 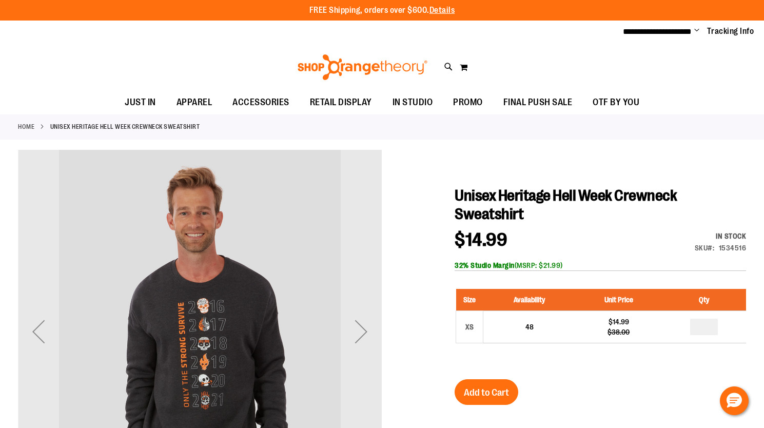 What do you see at coordinates (470, 300) in the screenshot?
I see `th: Size` at bounding box center [470, 300].